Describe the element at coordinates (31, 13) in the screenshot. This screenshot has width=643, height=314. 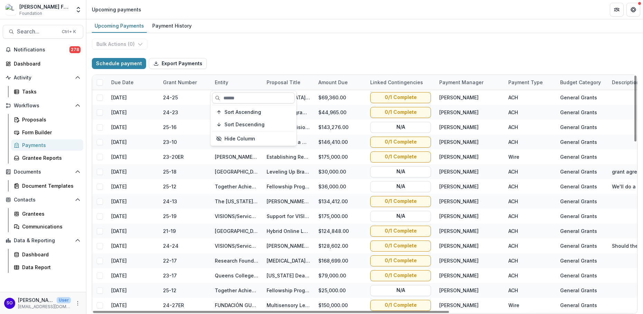
I see `span: Foundation` at that location.